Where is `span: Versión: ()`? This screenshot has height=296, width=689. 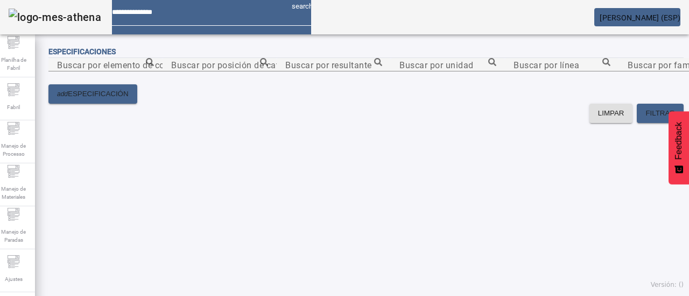 span: Versión: () is located at coordinates (667, 285).